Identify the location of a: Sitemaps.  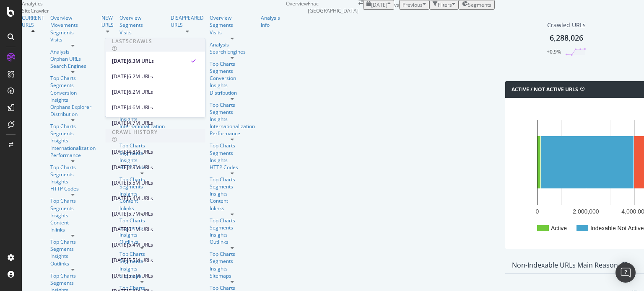
(233, 276).